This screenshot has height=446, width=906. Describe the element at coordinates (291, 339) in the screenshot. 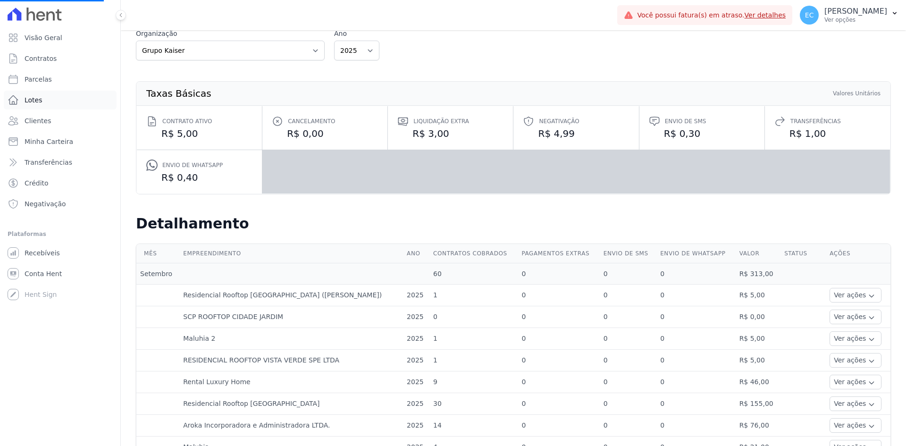

I see `td: Maluhia 2` at that location.